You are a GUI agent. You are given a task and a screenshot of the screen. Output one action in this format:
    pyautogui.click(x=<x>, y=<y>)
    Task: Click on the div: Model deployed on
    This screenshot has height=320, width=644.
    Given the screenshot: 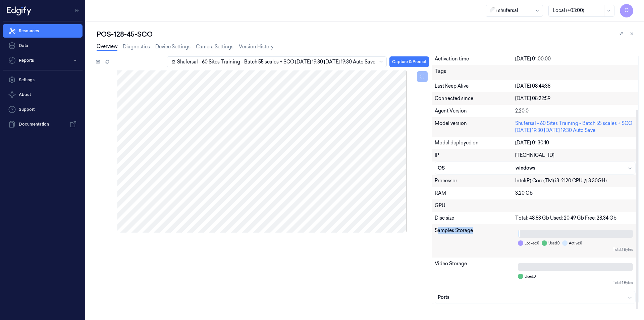 What is the action you would take?
    pyautogui.click(x=475, y=143)
    